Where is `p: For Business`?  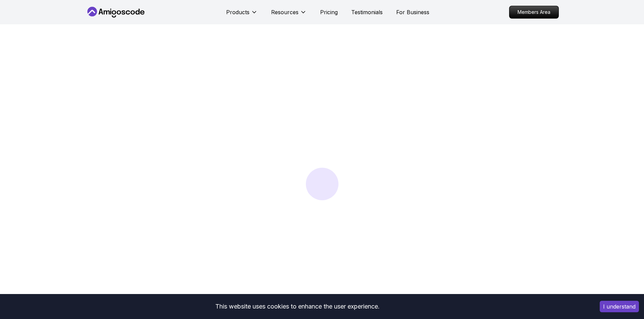 p: For Business is located at coordinates (413, 12).